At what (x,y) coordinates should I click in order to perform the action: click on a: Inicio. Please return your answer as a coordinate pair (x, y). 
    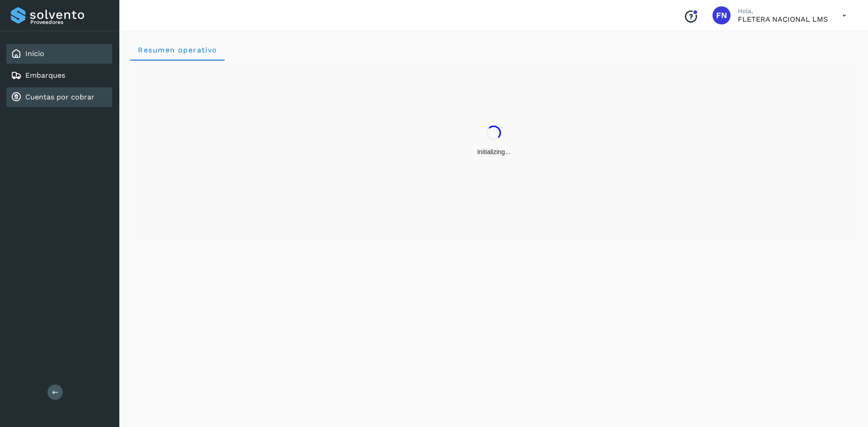
    Looking at the image, I should click on (35, 53).